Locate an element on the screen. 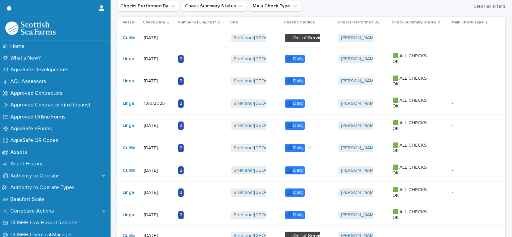 This screenshot has width=512, height=237. button: Clear all filters is located at coordinates (487, 6).